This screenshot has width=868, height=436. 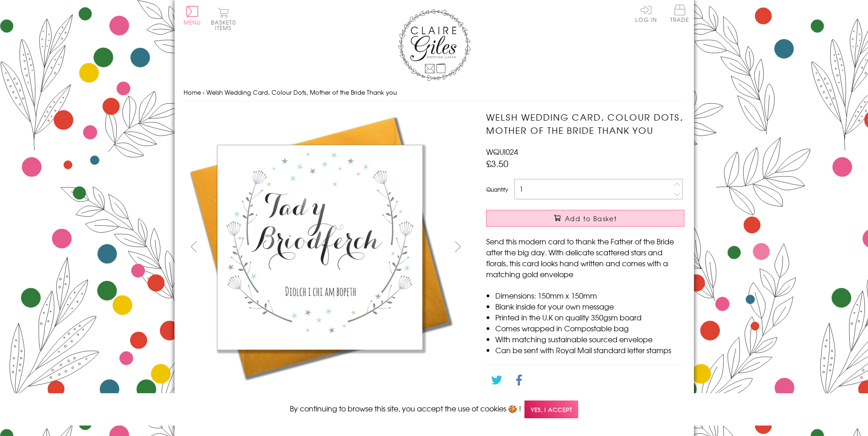 I want to click on span: Menu, so click(x=193, y=22).